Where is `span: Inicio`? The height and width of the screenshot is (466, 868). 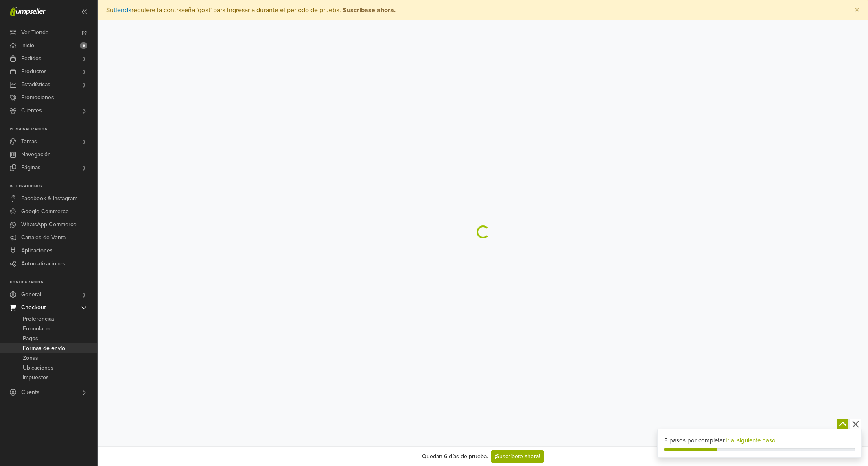
span: Inicio is located at coordinates (28, 45).